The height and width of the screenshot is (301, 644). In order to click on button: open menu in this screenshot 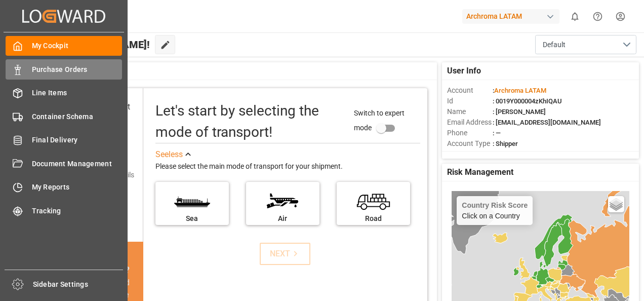, I will do `click(586, 45)`.